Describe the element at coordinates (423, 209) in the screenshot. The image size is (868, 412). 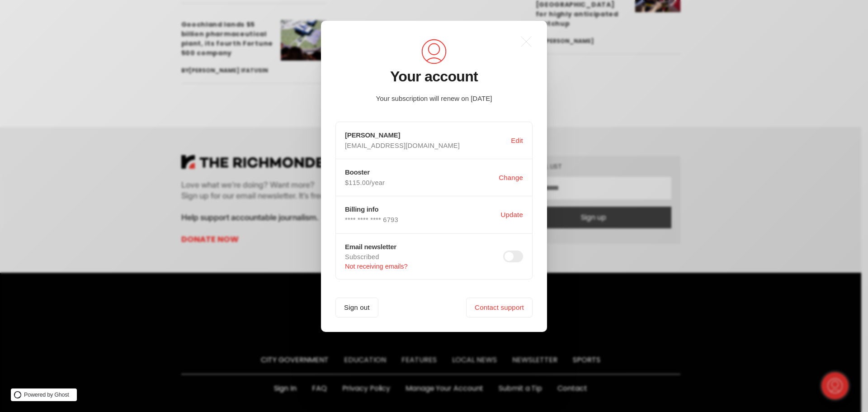
I see `h3: Billing info` at that location.